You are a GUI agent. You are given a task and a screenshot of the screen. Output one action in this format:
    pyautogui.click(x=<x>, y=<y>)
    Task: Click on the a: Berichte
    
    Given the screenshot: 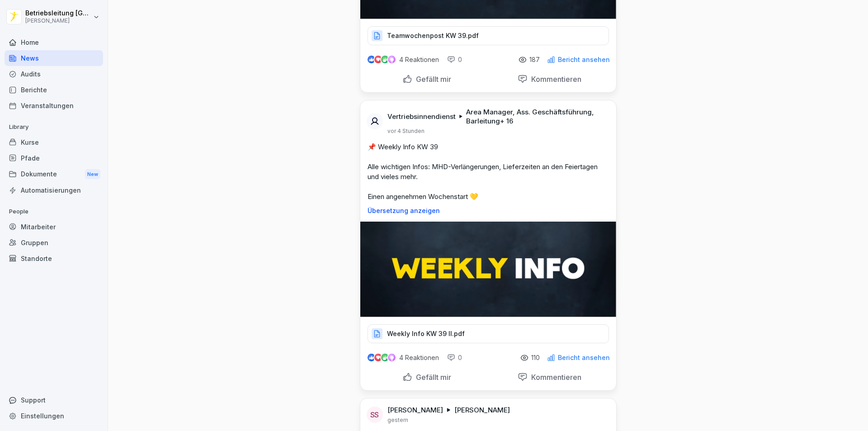 What is the action you would take?
    pyautogui.click(x=54, y=89)
    